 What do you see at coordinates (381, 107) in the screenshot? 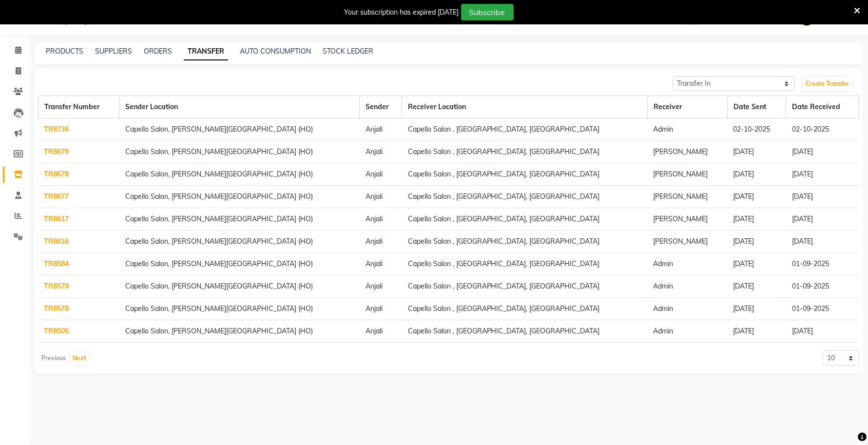
I see `th: Sender` at bounding box center [381, 107].